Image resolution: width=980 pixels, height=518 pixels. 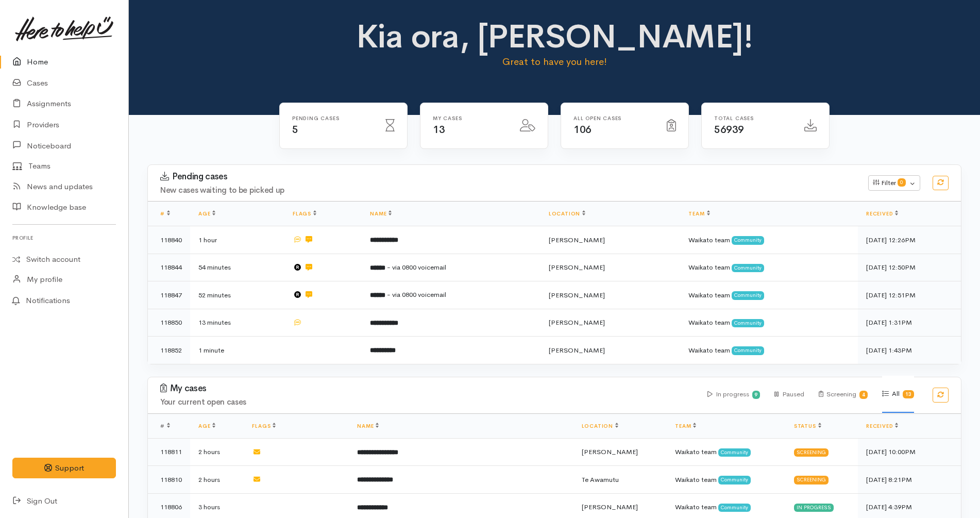 What do you see at coordinates (864, 395) in the screenshot?
I see `b: 4` at bounding box center [864, 395].